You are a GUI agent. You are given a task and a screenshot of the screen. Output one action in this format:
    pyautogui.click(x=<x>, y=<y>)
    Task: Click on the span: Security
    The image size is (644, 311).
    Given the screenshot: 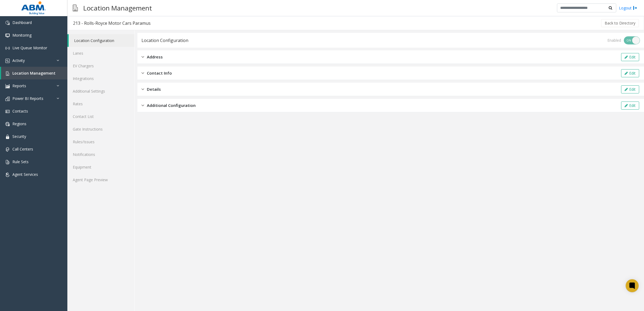 What is the action you would take?
    pyautogui.click(x=19, y=136)
    